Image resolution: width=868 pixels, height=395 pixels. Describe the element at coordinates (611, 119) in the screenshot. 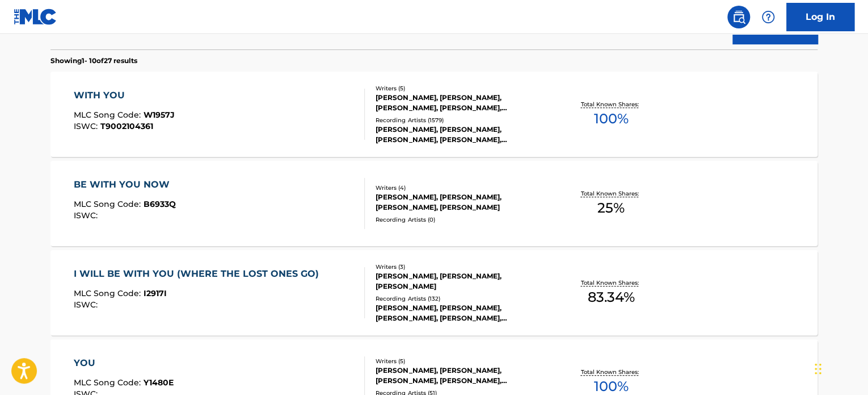

I see `span: 100 %` at that location.